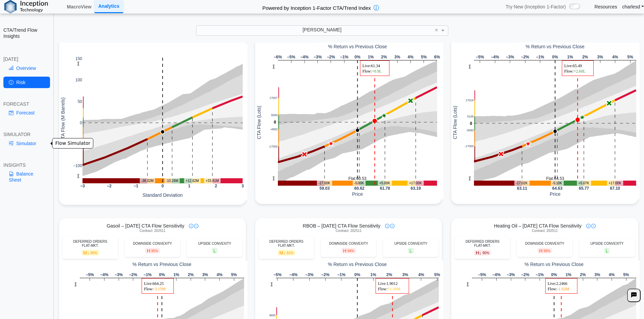  Describe the element at coordinates (73, 143) in the screenshot. I see `div: Flow Simulator` at that location.